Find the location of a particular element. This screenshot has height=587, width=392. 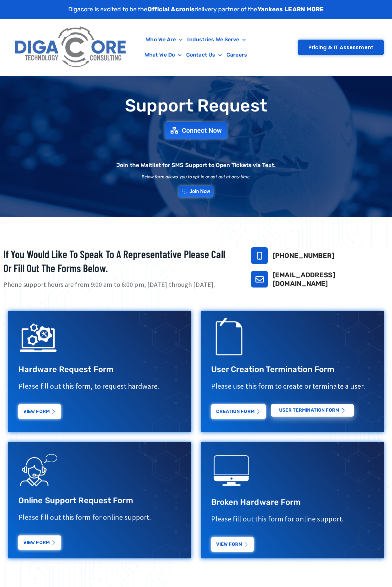

h2: Below form allows you to opt in or opt out at any time. is located at coordinates (196, 177).